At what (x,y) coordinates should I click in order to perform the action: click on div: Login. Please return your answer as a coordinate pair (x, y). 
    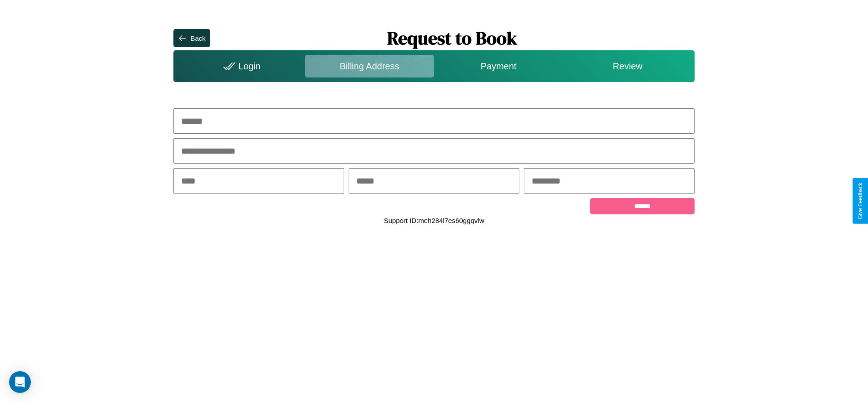
    Looking at the image, I should click on (240, 67).